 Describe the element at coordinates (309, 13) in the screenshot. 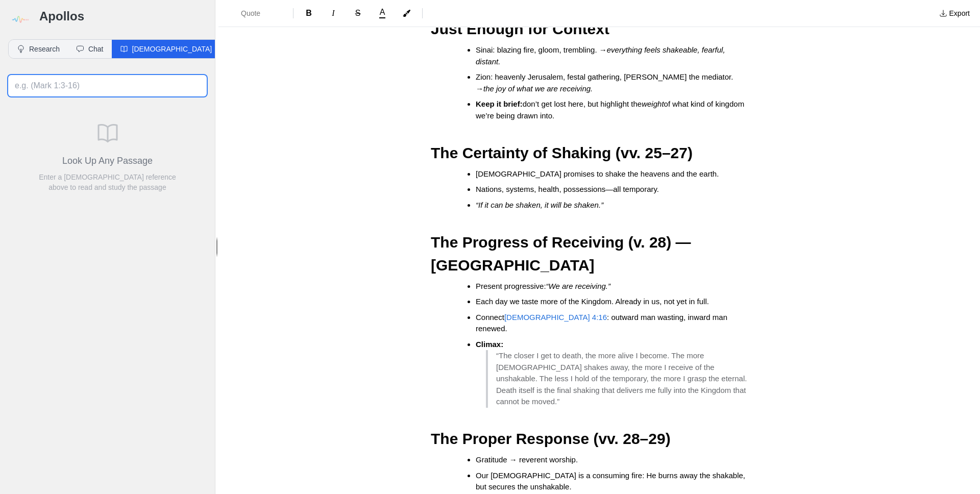

I see `button: Format Bold` at that location.